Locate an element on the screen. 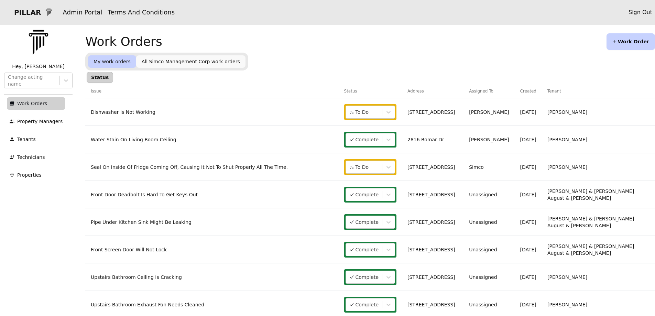 The image size is (655, 316). p: Work Orders is located at coordinates (32, 104).